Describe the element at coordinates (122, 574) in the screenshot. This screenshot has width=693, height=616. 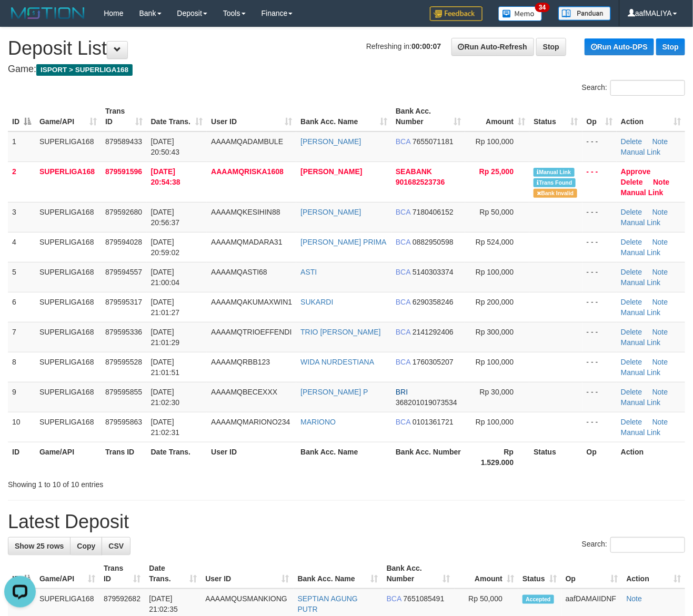
I see `th: Trans ID: activate to sort column ascending` at that location.